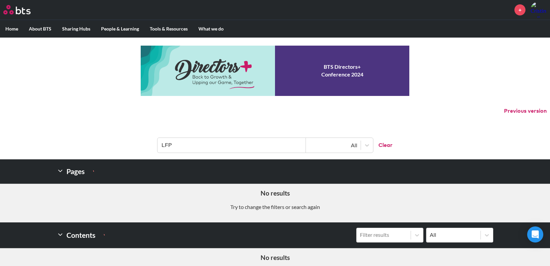  I want to click on label: Tools & Resources, so click(169, 29).